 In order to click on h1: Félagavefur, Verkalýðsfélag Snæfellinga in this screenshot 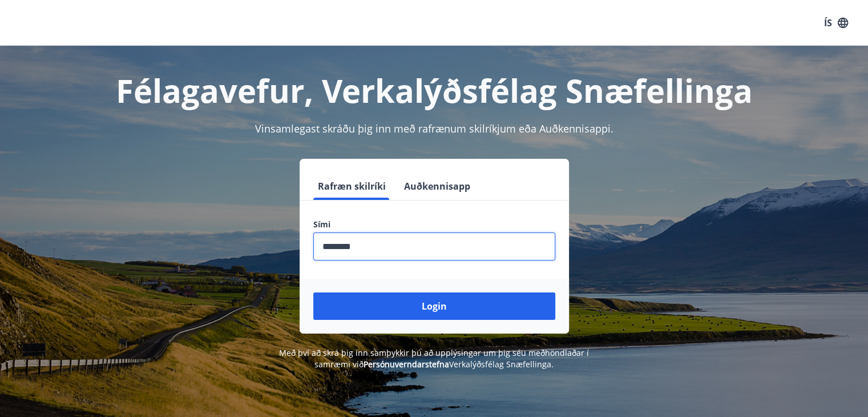, I will do `click(434, 90)`.